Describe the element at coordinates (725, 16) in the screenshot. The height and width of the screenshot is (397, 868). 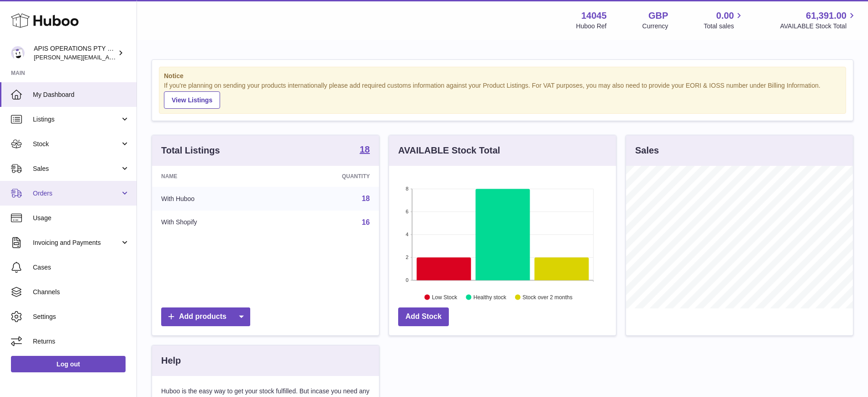
I see `span: 0.00` at that location.